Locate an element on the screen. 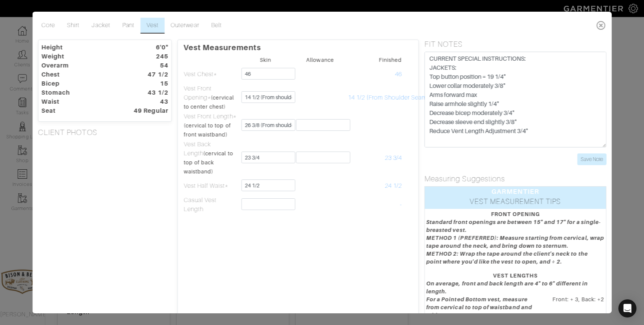 Image resolution: width=644 pixels, height=325 pixels. span: 14 1/2 (From Shoulder Seam) is located at coordinates (388, 98).